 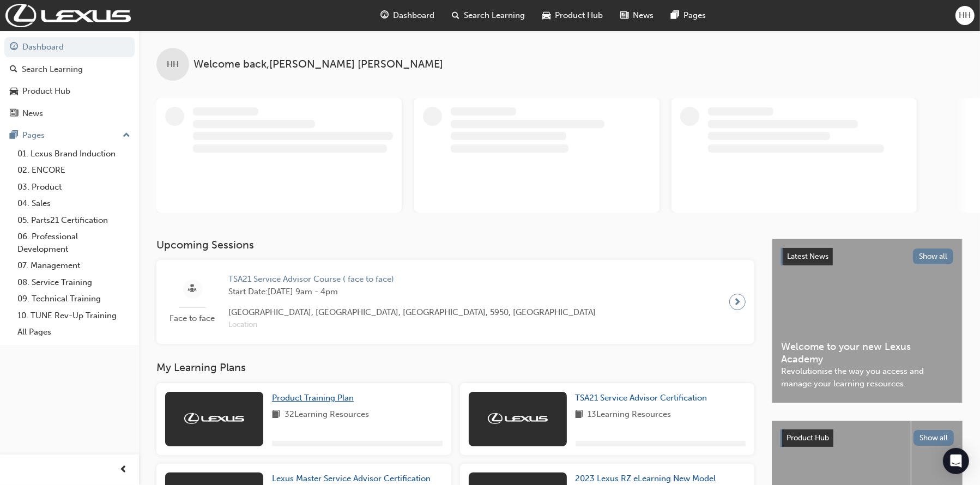 What do you see at coordinates (123, 469) in the screenshot?
I see `span: prev-icon` at bounding box center [123, 469].